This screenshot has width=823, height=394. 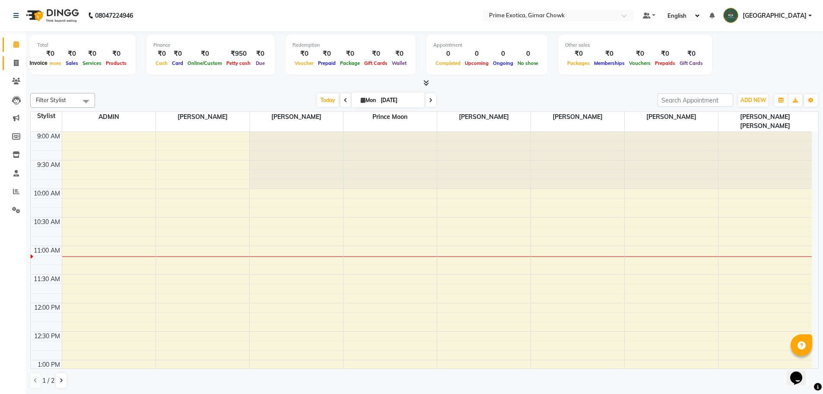 What do you see at coordinates (92, 63) in the screenshot?
I see `span: Services` at bounding box center [92, 63].